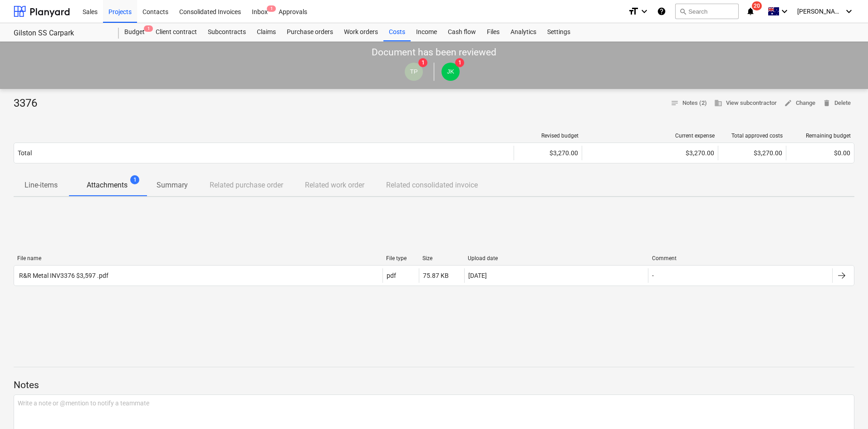  What do you see at coordinates (434, 53) in the screenshot?
I see `p: Document has been reviewed` at bounding box center [434, 53].